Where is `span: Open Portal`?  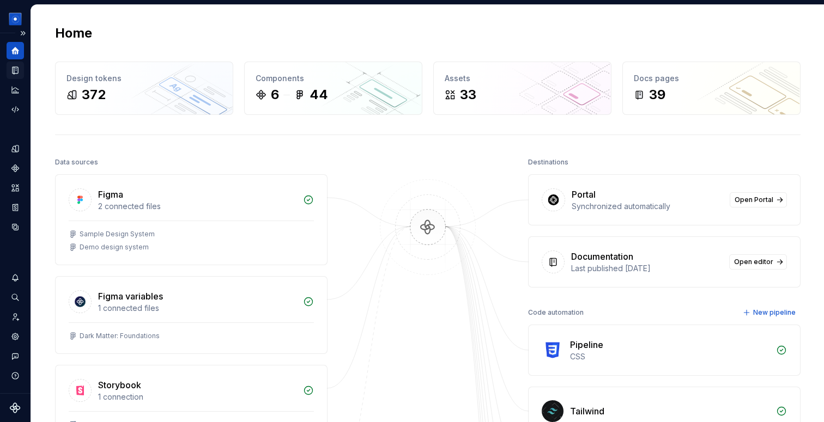
span: Open Portal is located at coordinates (753, 200).